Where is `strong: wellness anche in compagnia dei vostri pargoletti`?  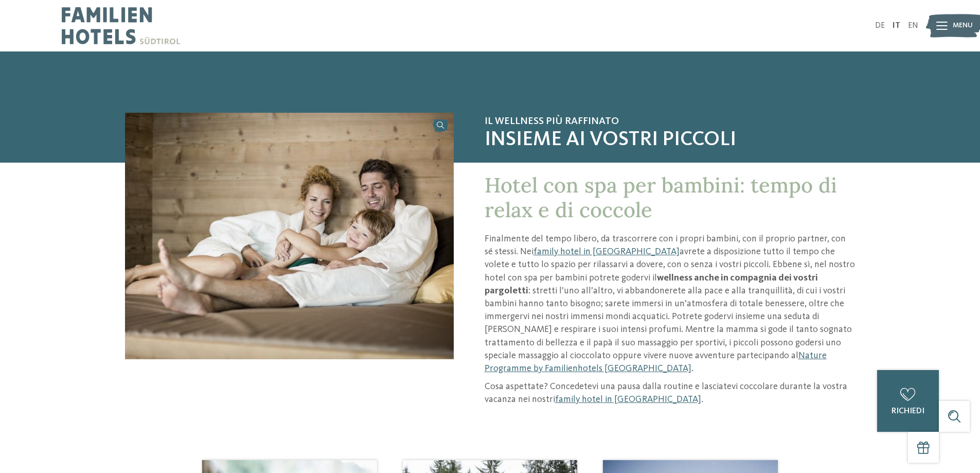 strong: wellness anche in compagnia dei vostri pargoletti is located at coordinates (651, 284).